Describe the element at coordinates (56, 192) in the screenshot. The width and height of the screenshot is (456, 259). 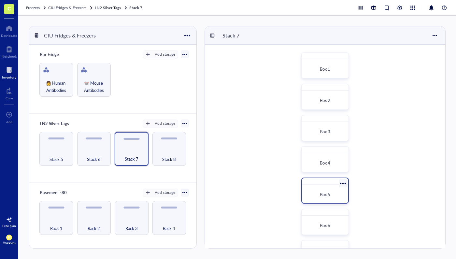
I see `div: Basement -80` at that location.